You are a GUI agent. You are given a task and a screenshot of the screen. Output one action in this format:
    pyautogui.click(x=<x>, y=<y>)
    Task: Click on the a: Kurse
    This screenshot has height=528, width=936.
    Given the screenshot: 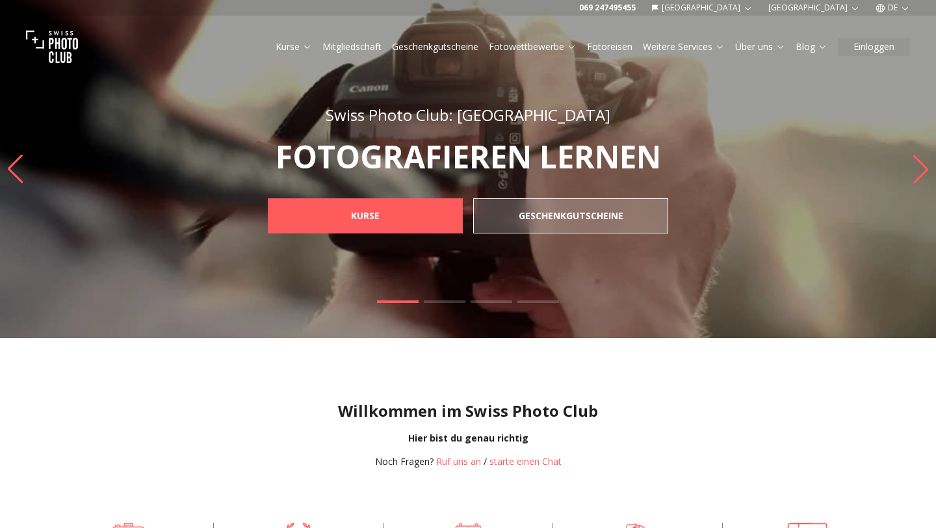 What is the action you would take?
    pyautogui.click(x=294, y=47)
    